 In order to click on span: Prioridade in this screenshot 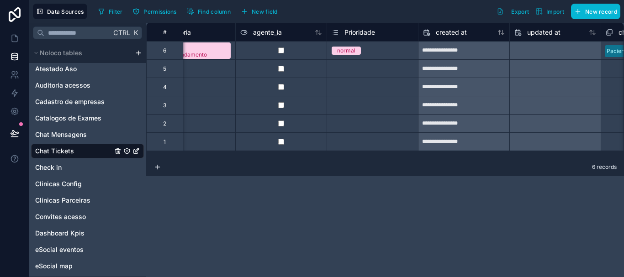, I will do `click(359, 32)`.